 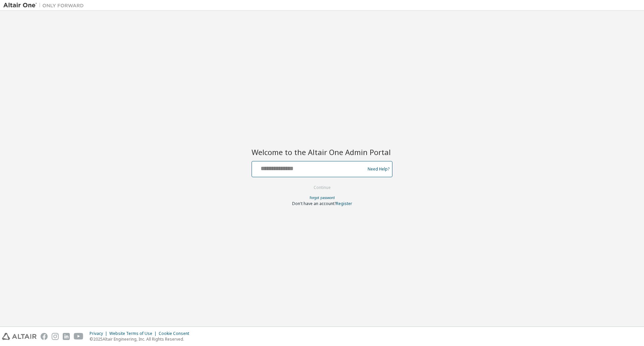 I want to click on span: Don't have an account?, so click(x=314, y=204).